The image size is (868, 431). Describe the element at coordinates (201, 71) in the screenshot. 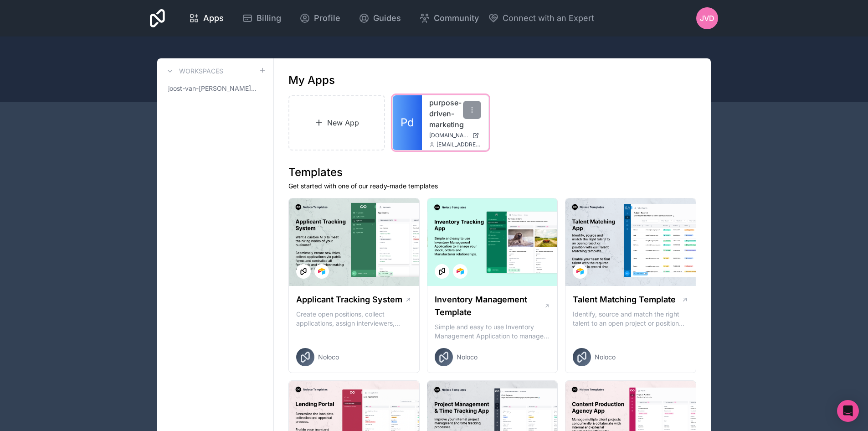

I see `h3: Workspaces` at that location.